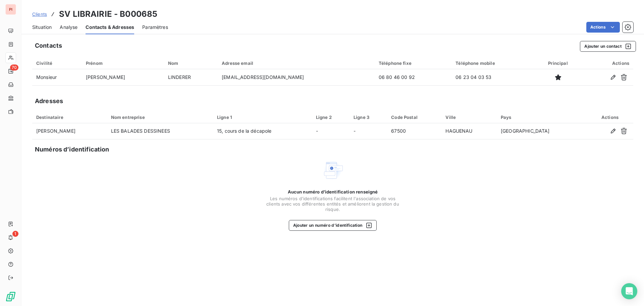  What do you see at coordinates (57, 77) in the screenshot?
I see `td: Monsieur` at bounding box center [57, 77].